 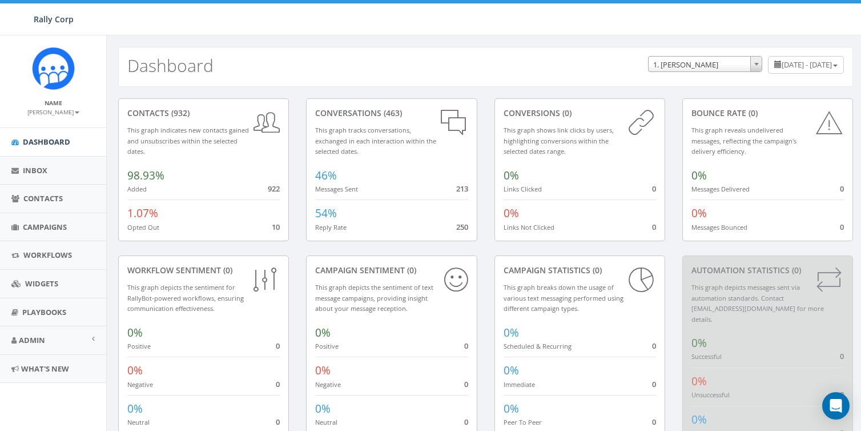 What do you see at coordinates (336, 188) in the screenshot?
I see `small: Messages Sent` at bounding box center [336, 188].